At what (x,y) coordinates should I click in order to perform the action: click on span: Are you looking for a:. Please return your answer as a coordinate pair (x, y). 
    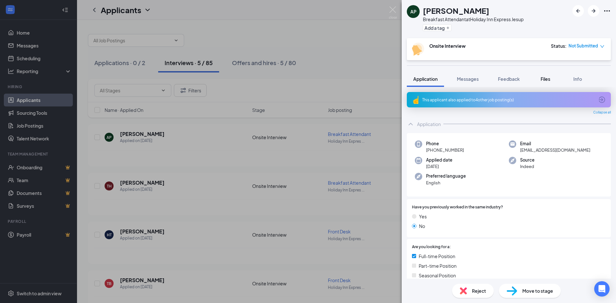
    Looking at the image, I should click on (432, 247).